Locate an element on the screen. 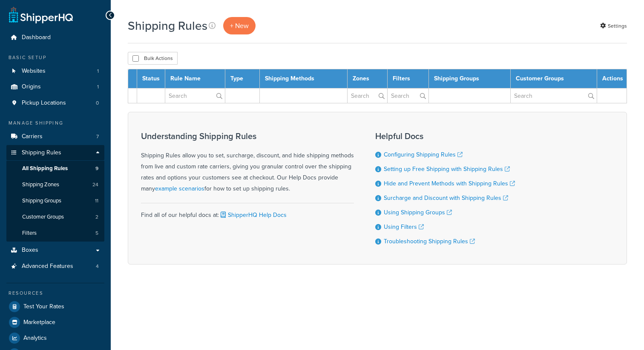 The image size is (644, 350). a: Using Shipping Groups is located at coordinates (418, 212).